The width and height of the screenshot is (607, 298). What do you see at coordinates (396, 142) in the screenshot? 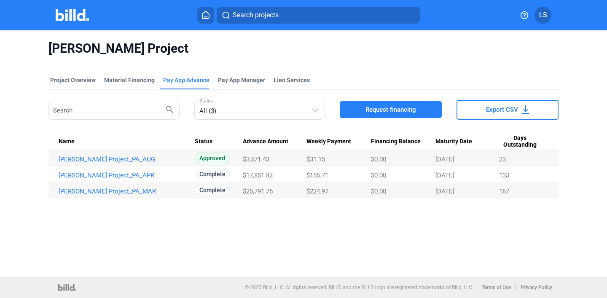
I see `span: Financing Balance` at bounding box center [396, 142].